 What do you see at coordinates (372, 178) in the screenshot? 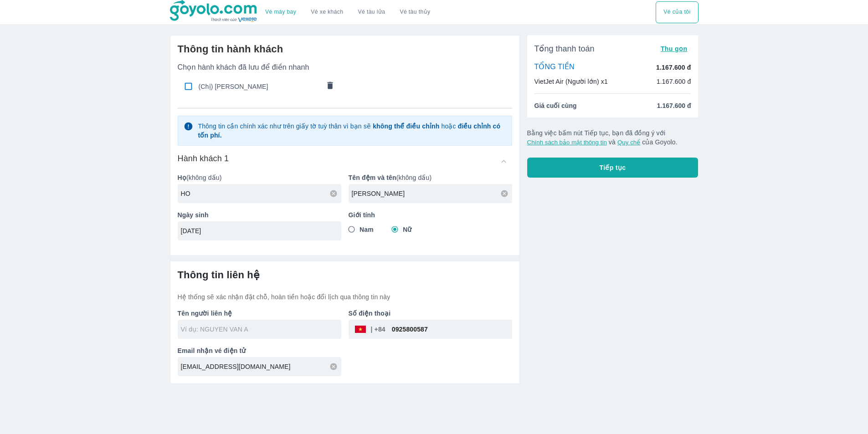
I see `b: Tên đệm và tên` at bounding box center [372, 178].